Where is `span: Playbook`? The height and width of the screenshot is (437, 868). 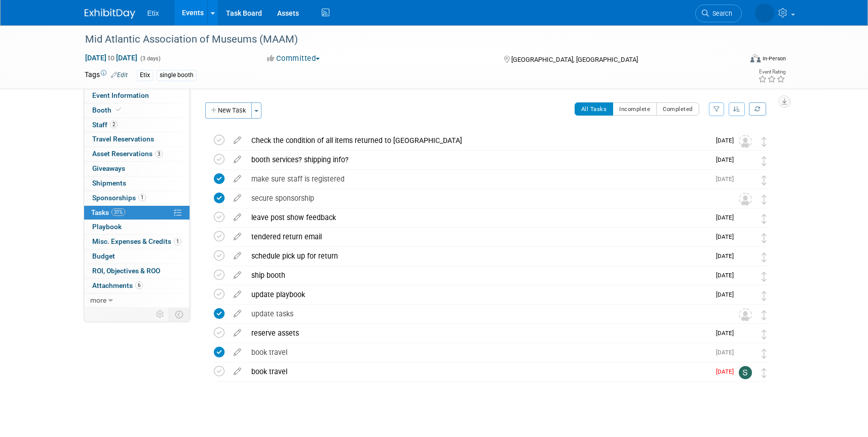 span: Playbook is located at coordinates (107, 227).